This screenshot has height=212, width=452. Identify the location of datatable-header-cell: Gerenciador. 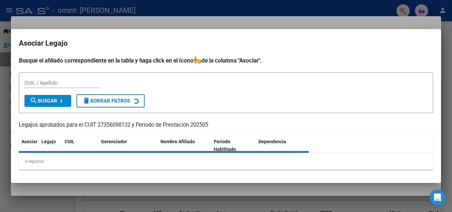
(128, 146).